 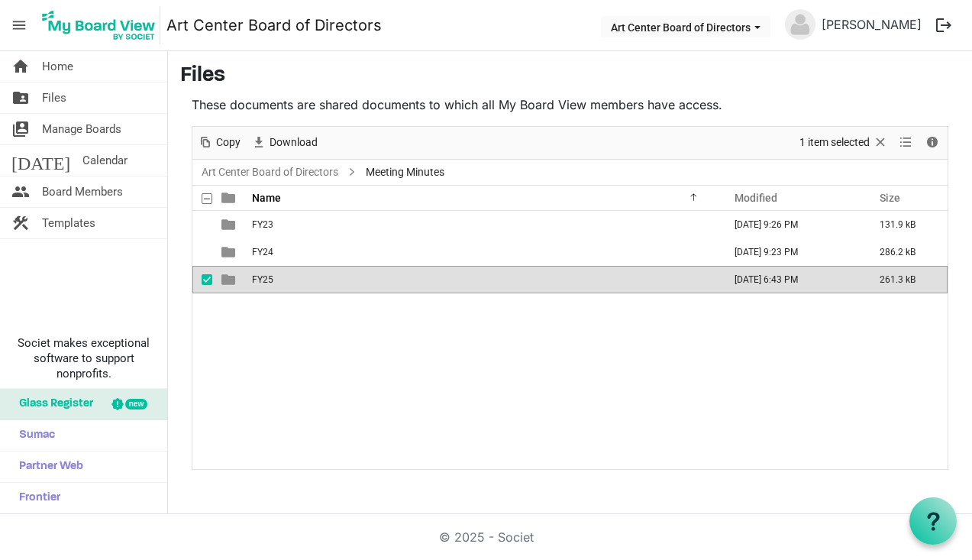 I want to click on span: FY23, so click(x=262, y=225).